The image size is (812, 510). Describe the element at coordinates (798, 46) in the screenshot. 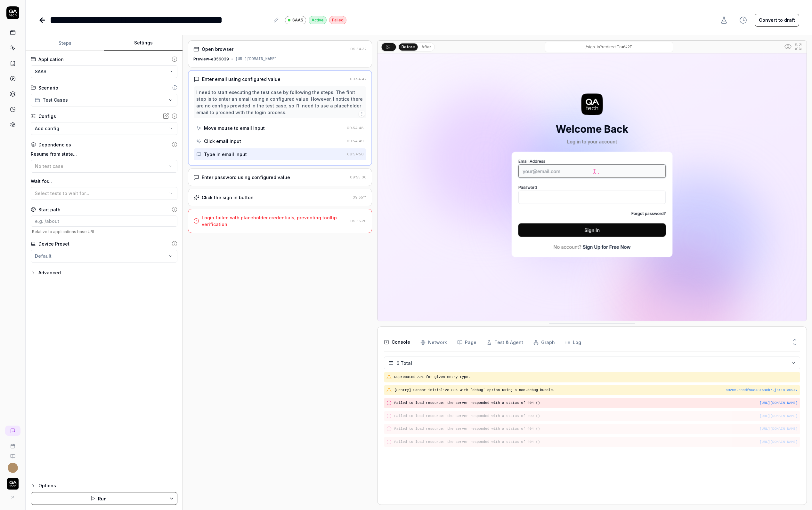

I see `button: Open in full screen` at that location.